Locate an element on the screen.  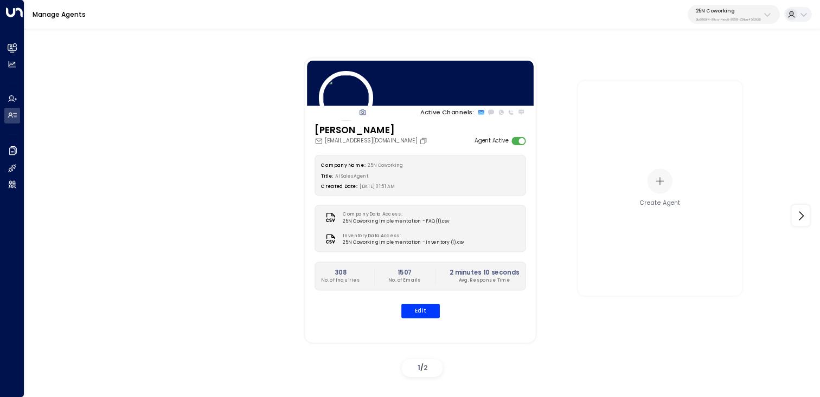
label: Created Date: is located at coordinates (339, 186).